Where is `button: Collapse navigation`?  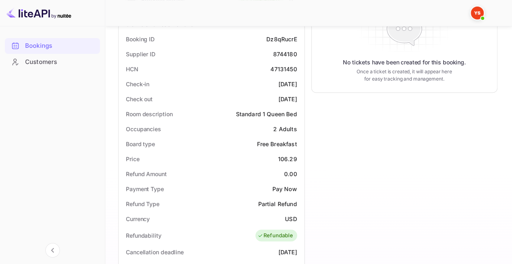 button: Collapse navigation is located at coordinates (53, 250).